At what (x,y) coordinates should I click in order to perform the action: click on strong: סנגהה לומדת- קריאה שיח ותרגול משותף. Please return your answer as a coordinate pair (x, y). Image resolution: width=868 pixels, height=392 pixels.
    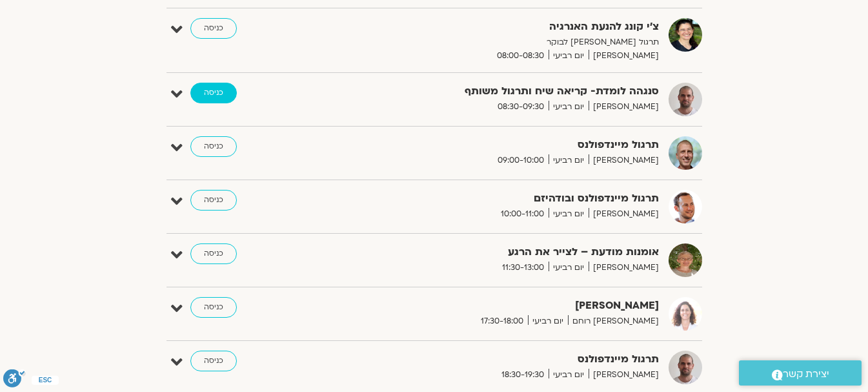
    Looking at the image, I should click on (501, 91).